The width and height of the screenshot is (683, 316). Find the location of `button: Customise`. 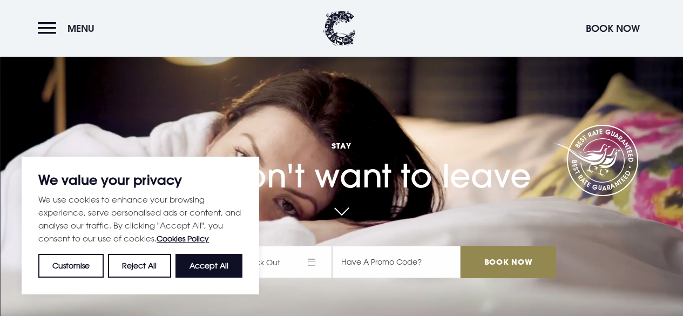

button: Customise is located at coordinates (71, 265).